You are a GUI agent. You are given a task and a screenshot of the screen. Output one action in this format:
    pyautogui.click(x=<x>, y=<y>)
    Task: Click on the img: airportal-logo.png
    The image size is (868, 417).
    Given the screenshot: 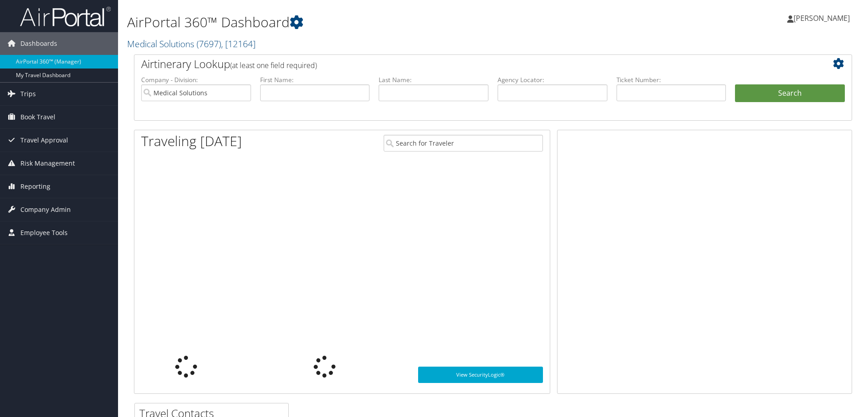 What is the action you would take?
    pyautogui.click(x=66, y=16)
    